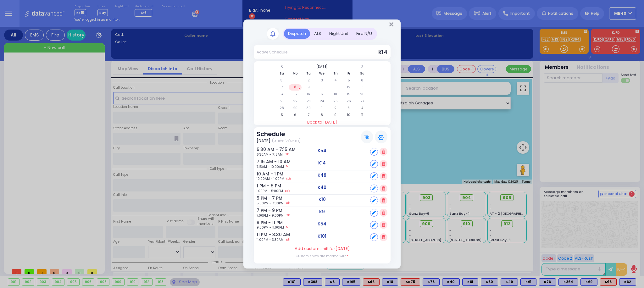  What do you see at coordinates (335, 94) in the screenshot?
I see `td: 18` at bounding box center [335, 94].